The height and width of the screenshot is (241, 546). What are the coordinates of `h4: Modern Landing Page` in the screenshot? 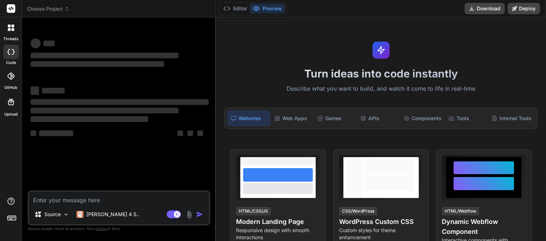 It's located at (278, 222).